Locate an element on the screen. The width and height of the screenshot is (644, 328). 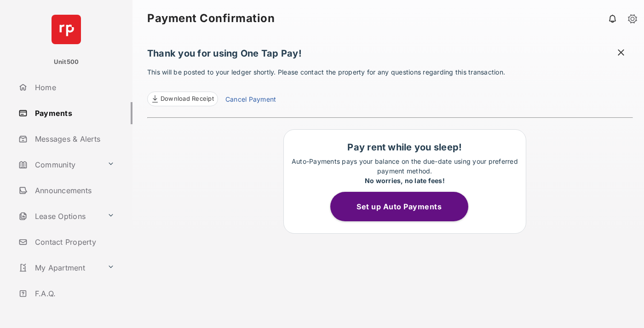
span: Download Receipt is located at coordinates (187, 99).